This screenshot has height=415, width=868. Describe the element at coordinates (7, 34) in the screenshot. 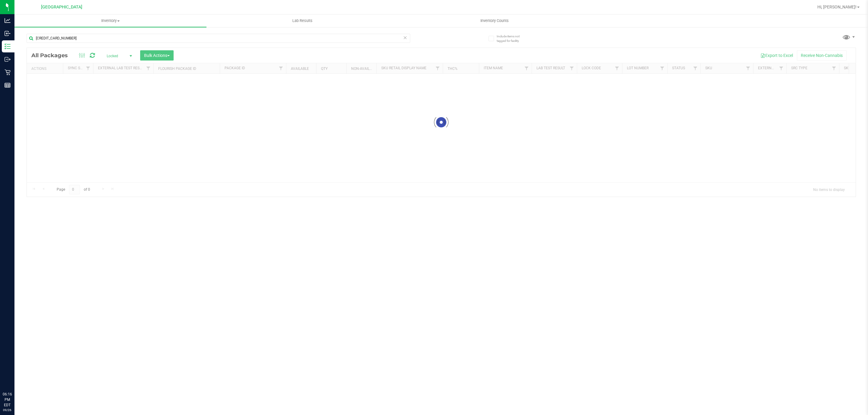

I see `inline-svg: Inbound` at that location.